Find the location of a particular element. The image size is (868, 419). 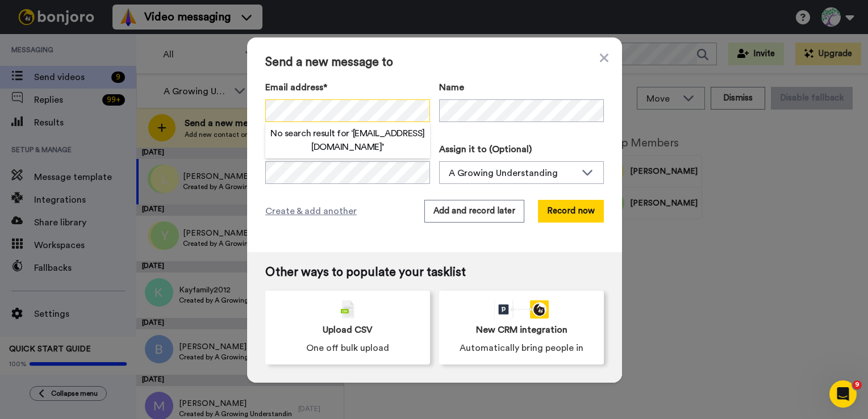

span: Create & add another is located at coordinates (311, 211).